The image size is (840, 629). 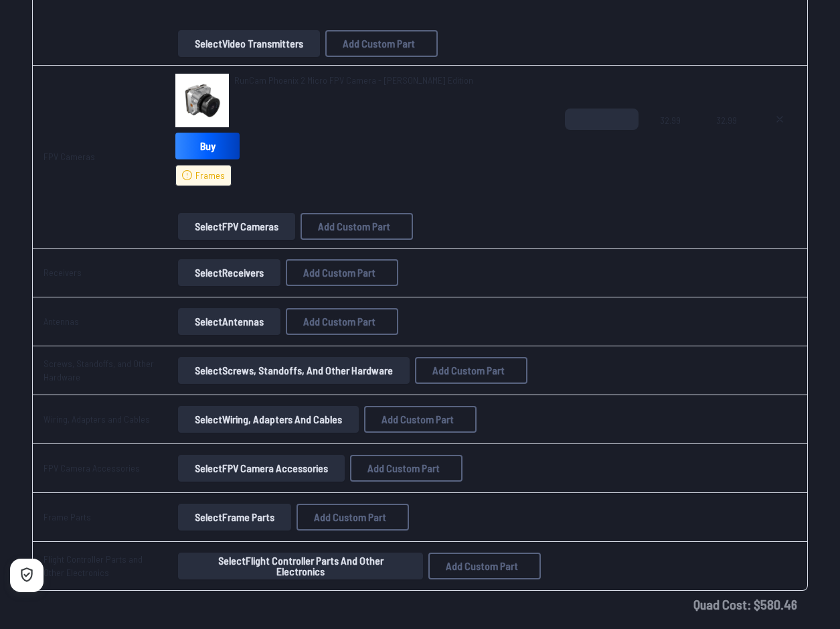 What do you see at coordinates (67, 517) in the screenshot?
I see `a: Frame Parts` at bounding box center [67, 517].